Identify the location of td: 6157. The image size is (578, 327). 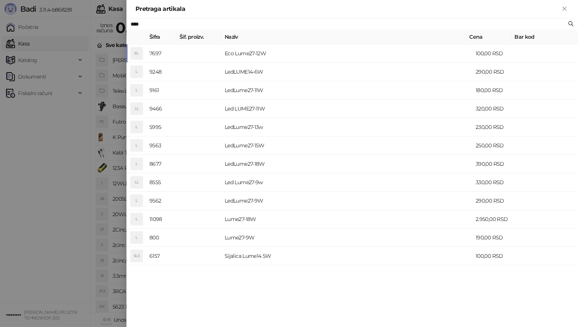
(161, 256).